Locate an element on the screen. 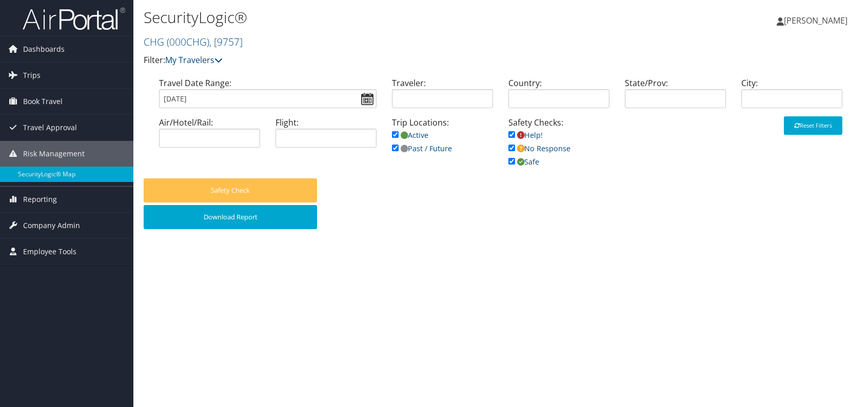  button: Download Report is located at coordinates (230, 217).